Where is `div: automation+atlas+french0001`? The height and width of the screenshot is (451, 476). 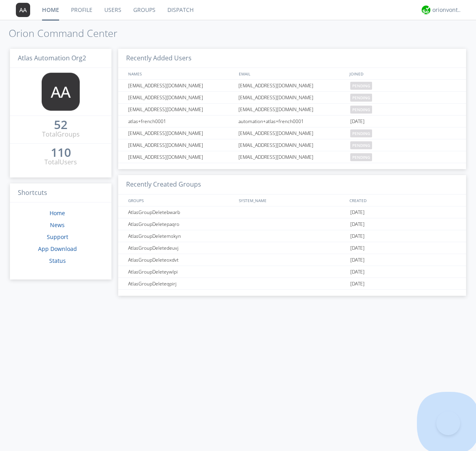
div: automation+atlas+french0001 is located at coordinates (292, 121).